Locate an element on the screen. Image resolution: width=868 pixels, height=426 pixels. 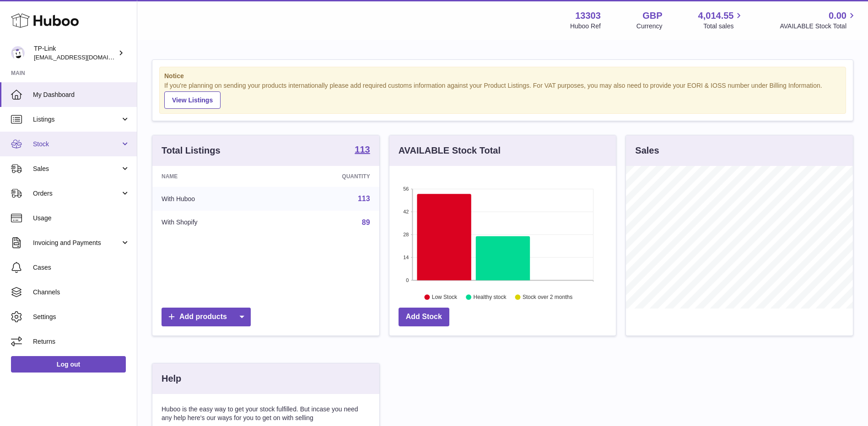
span: Invoicing and Payments is located at coordinates (77, 243).